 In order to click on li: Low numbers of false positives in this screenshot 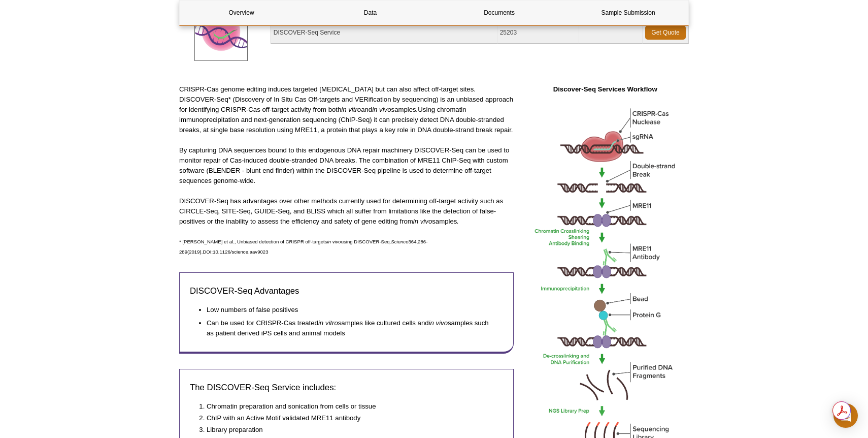, I will do `click(349, 310)`.